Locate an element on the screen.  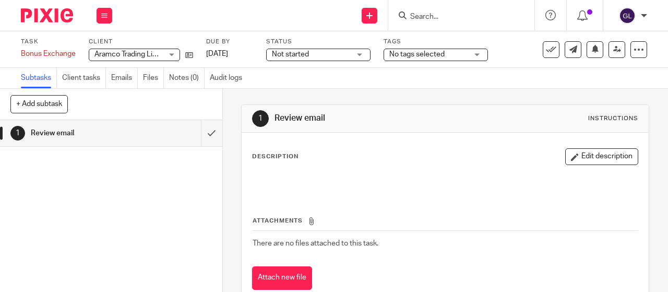
input: Search is located at coordinates (456, 17).